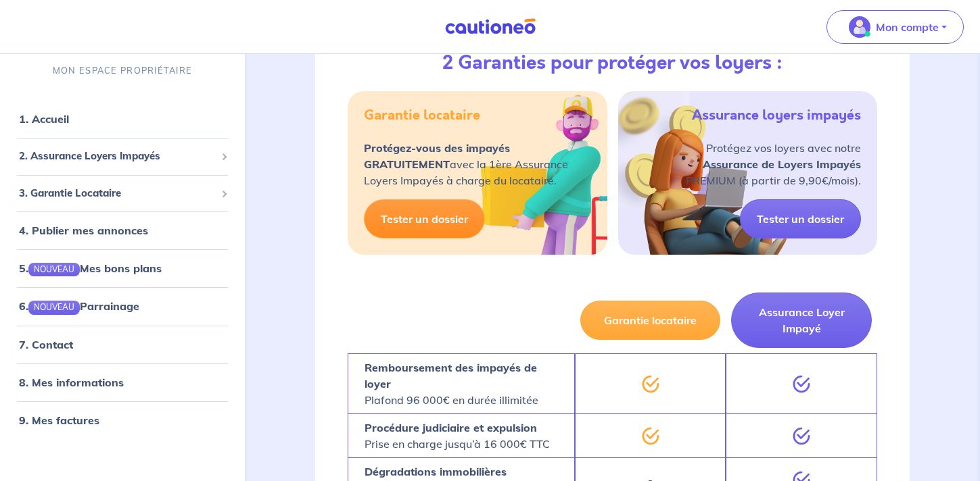 The height and width of the screenshot is (481, 980). What do you see at coordinates (122, 70) in the screenshot?
I see `p: MON ESPACE PROPRIÉTAIRE` at bounding box center [122, 70].